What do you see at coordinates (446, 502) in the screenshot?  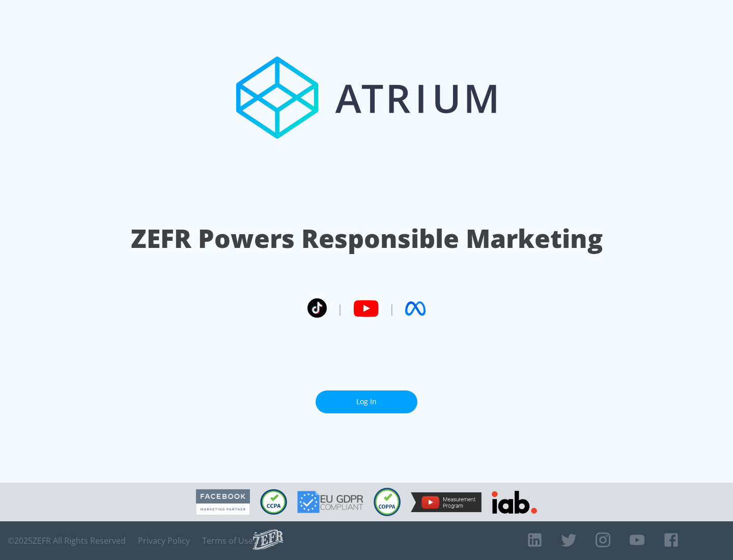 I see `img: YouTube Measurement Program` at bounding box center [446, 502].